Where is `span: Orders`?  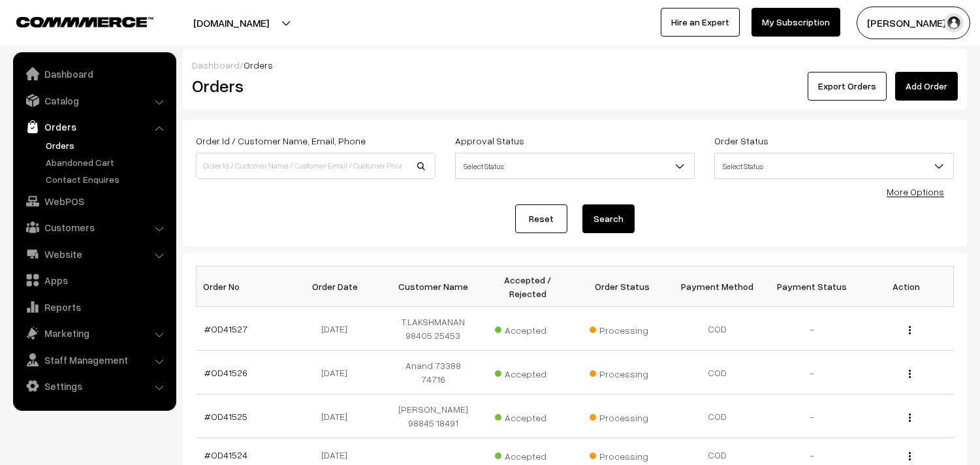
span: Orders is located at coordinates (258, 65).